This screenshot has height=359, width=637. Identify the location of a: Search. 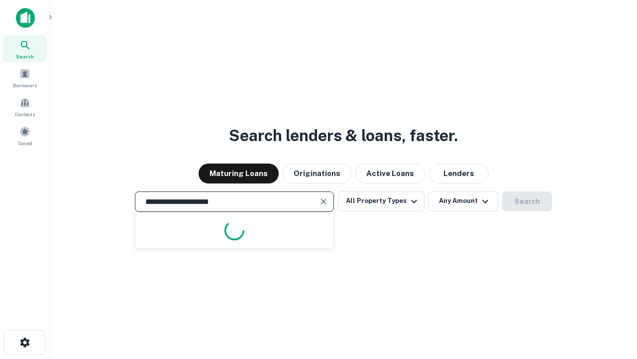
(25, 49).